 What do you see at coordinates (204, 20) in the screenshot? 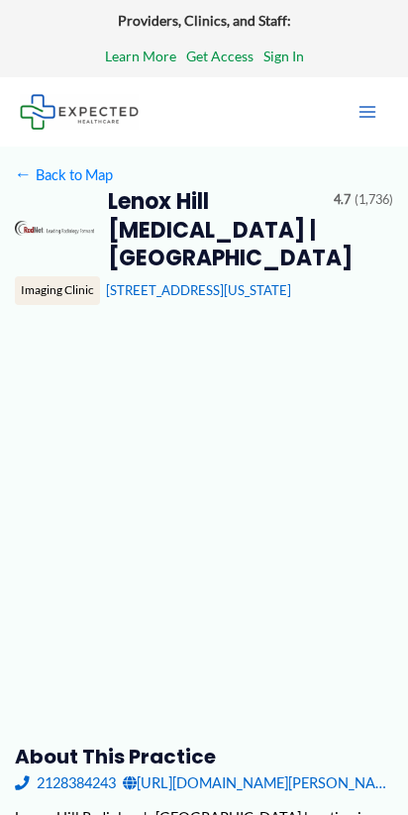
I see `strong: Providers, Clinics, and Staff:` at bounding box center [204, 20].